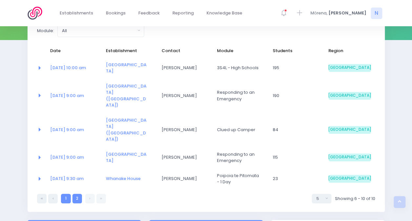  What do you see at coordinates (116, 13) in the screenshot?
I see `a: Bookings` at bounding box center [116, 13].